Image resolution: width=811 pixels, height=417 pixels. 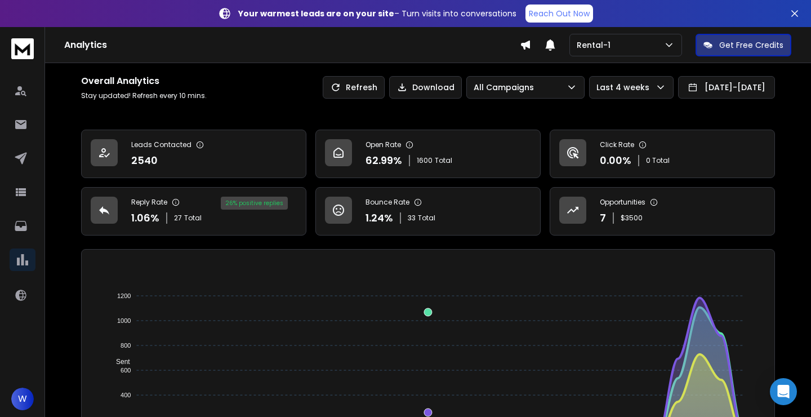 What do you see at coordinates (596, 45) in the screenshot?
I see `p: Rental-1` at bounding box center [596, 45].